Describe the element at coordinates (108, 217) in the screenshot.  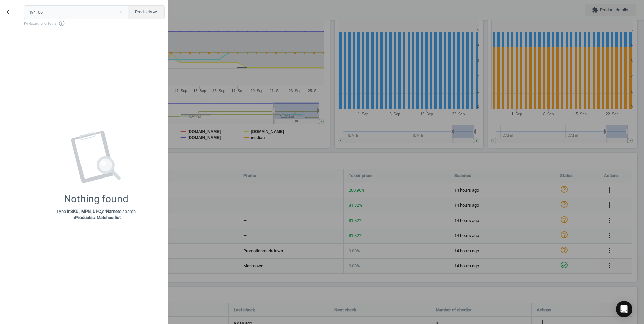
I see `strong: Matches list` at that location.